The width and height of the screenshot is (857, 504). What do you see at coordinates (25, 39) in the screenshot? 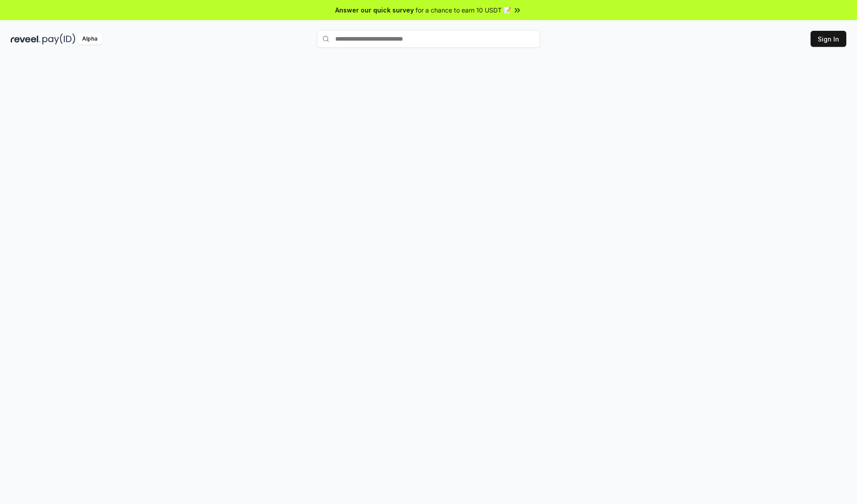
I see `img: reveel_dark` at bounding box center [25, 39].